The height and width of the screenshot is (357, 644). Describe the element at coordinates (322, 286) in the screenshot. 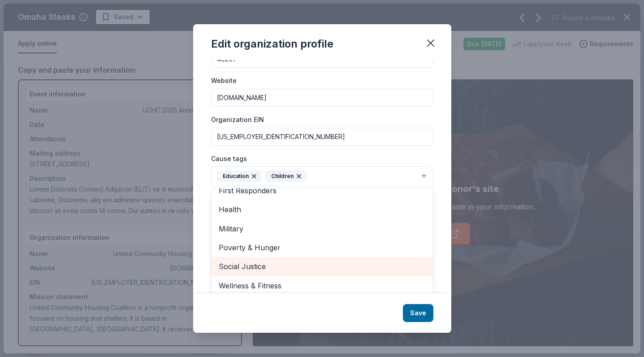

I see `span: Wellness & Fitness` at that location.